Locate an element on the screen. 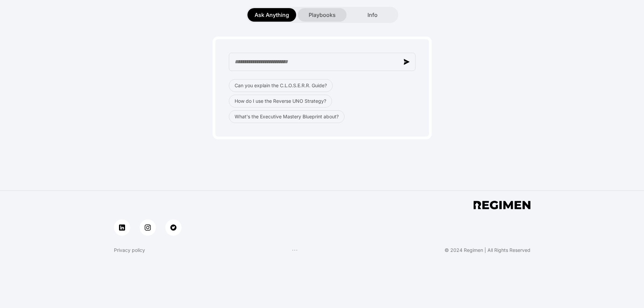  span: Playbooks is located at coordinates (322, 15).